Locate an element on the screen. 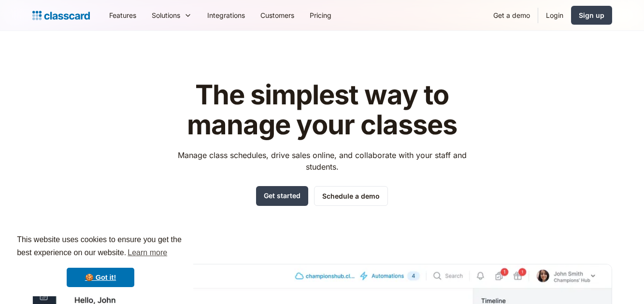  div: cookieconsent is located at coordinates (101, 260).